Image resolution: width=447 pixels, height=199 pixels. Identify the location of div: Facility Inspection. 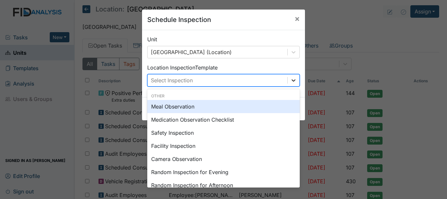
(224, 146).